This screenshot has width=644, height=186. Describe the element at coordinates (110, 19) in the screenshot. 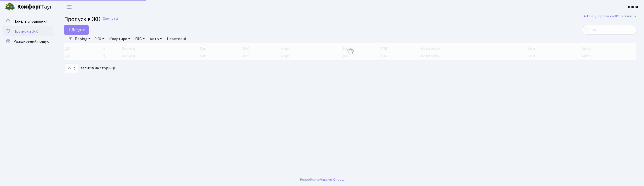

I see `a: Скинути` at that location.